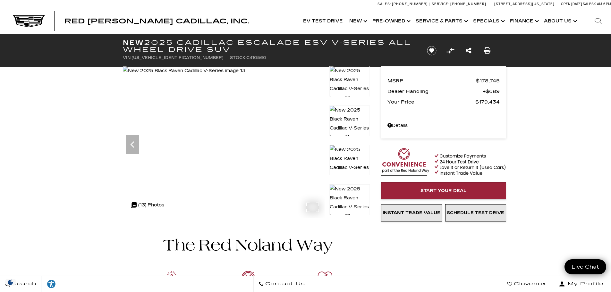 The height and width of the screenshot is (292, 611). Describe the element at coordinates (238, 58) in the screenshot. I see `span: Stock:` at that location.